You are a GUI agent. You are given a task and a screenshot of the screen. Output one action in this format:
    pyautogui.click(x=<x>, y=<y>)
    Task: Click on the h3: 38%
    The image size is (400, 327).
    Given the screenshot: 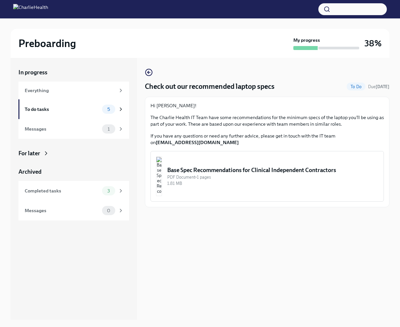 What is the action you would take?
    pyautogui.click(x=373, y=43)
    